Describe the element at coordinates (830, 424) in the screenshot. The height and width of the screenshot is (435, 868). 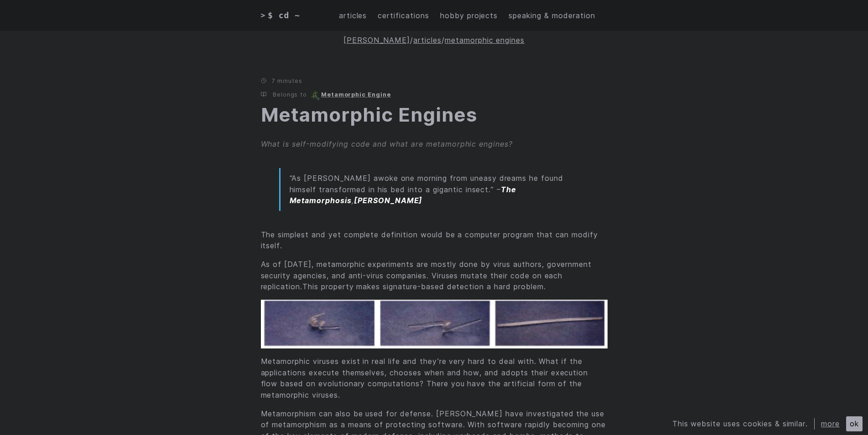
I see `a: more` at that location.